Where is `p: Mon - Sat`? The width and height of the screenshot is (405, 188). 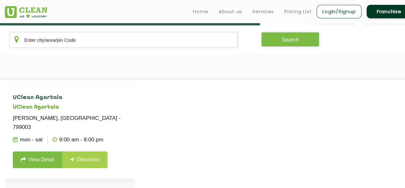
p: Mon - Sat is located at coordinates (28, 139).